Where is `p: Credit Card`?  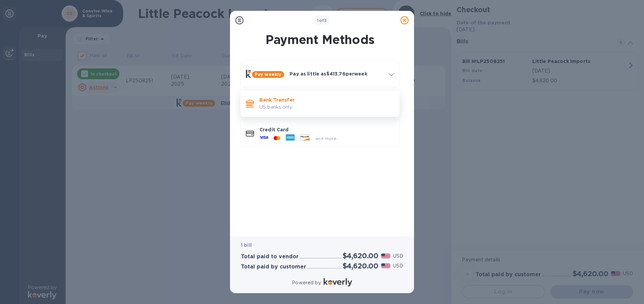
p: Credit Card is located at coordinates (327, 130).